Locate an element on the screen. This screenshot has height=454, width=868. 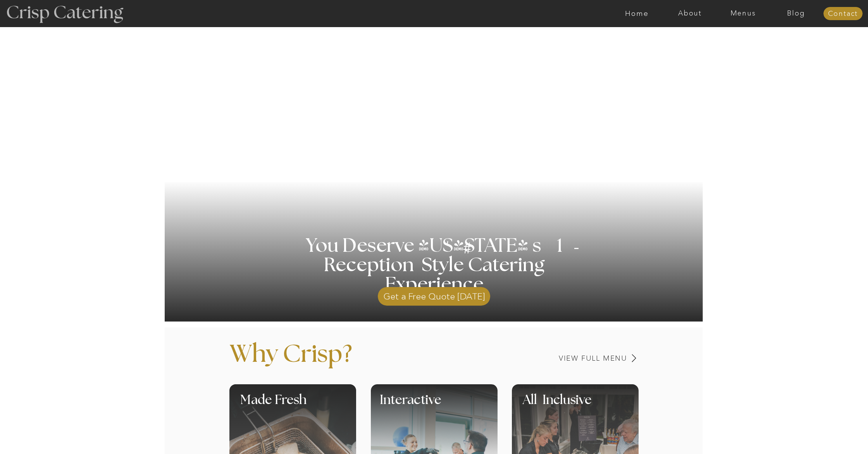
a: About is located at coordinates (690, 13).